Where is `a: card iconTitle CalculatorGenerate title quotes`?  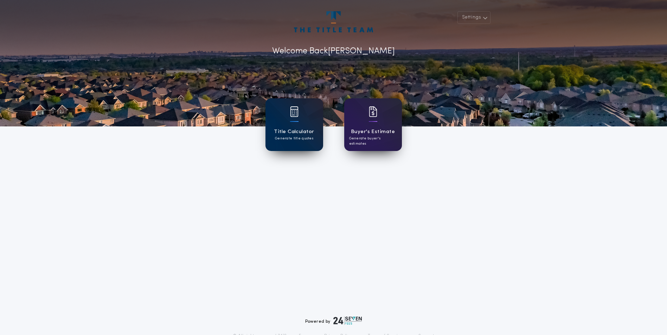 a: card iconTitle CalculatorGenerate title quotes is located at coordinates (294, 125).